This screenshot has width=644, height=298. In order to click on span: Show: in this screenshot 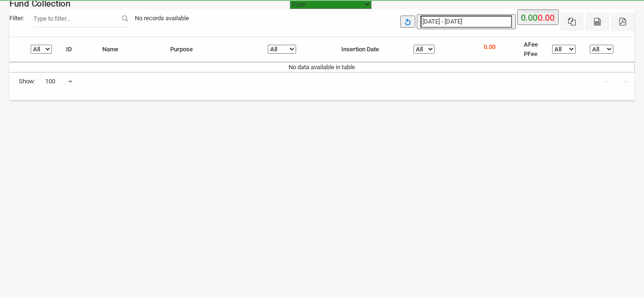, I will do `click(27, 81)`.